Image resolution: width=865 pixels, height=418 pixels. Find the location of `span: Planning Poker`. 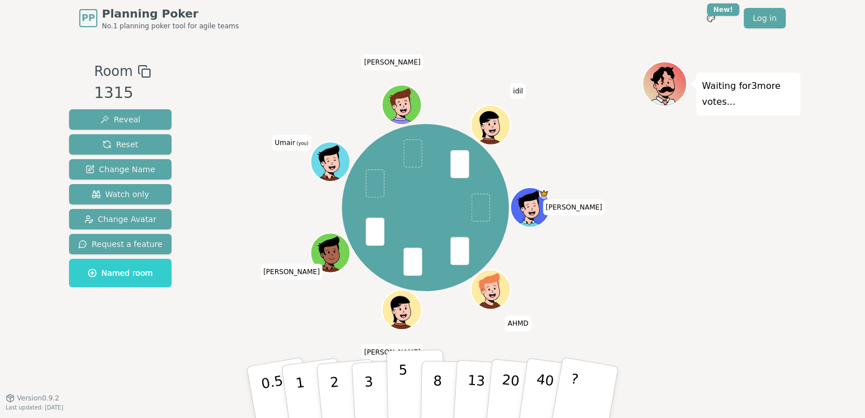

span: Planning Poker is located at coordinates (170, 14).